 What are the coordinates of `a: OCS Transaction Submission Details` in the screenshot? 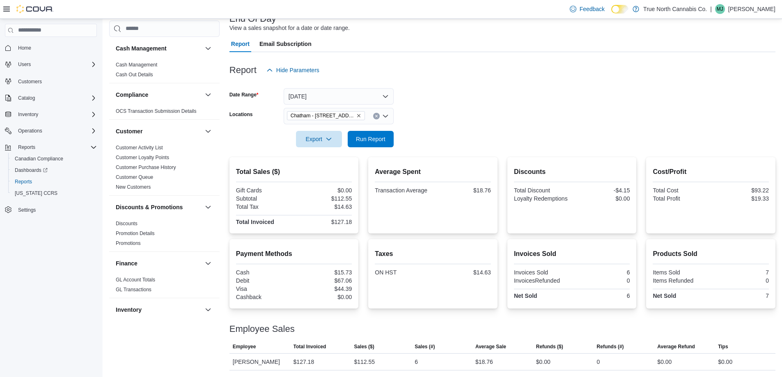 It's located at (156, 111).